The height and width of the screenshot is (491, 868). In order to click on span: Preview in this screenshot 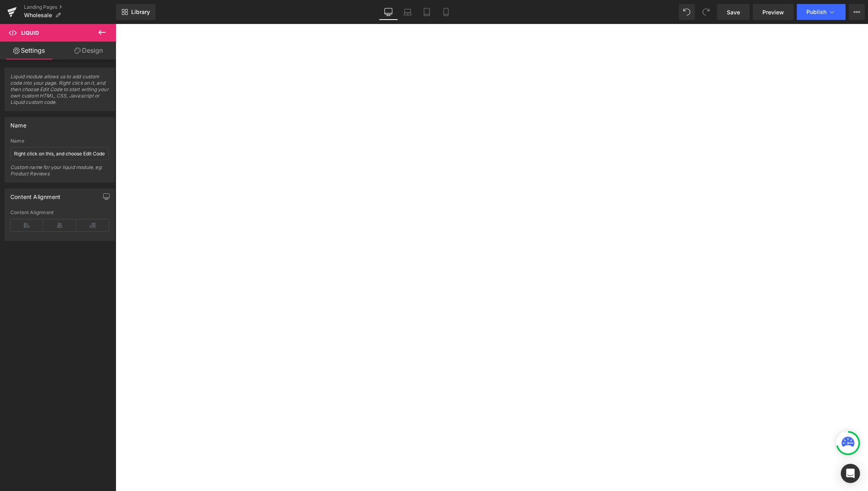, I will do `click(773, 12)`.